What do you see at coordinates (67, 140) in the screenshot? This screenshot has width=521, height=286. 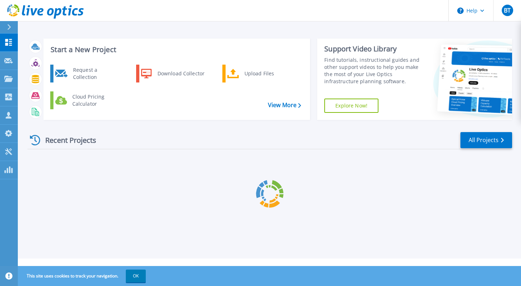 I see `div: Recent Projects` at bounding box center [67, 140].